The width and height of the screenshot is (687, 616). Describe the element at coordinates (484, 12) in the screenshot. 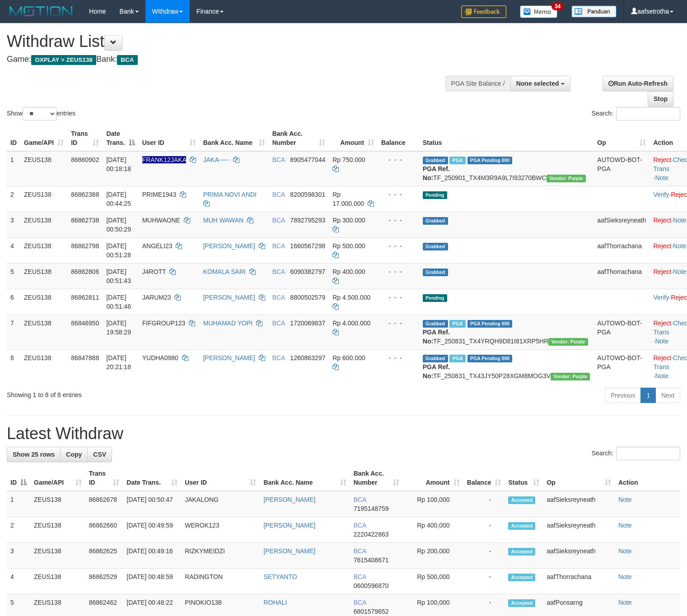

I see `img: Feedback.jpg` at that location.